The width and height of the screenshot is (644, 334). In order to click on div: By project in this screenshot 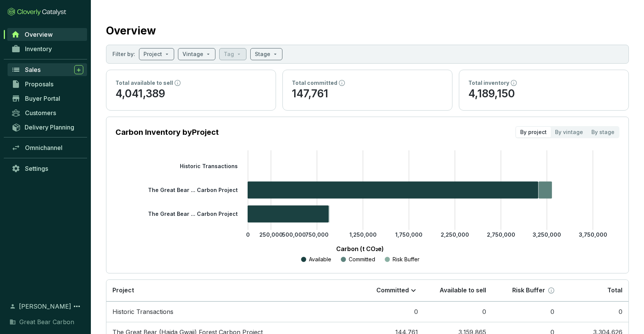, I will do `click(534, 132)`.